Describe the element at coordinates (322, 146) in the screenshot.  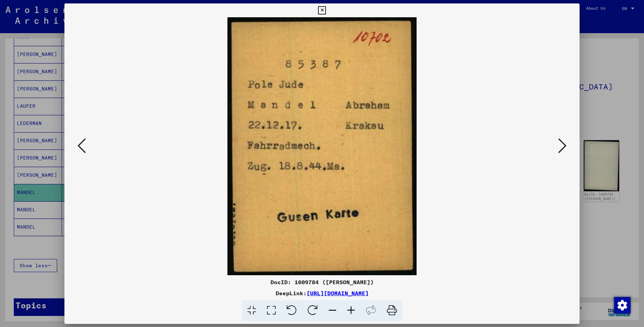
I see `img: 001.jpg` at that location.